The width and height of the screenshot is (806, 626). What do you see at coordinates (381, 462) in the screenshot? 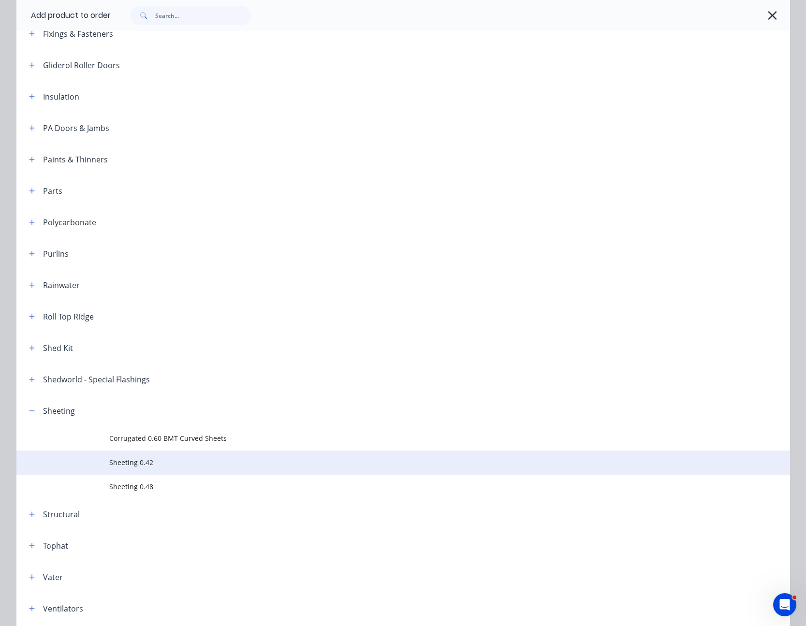
I see `span: Sheeting 0.42` at bounding box center [381, 462].